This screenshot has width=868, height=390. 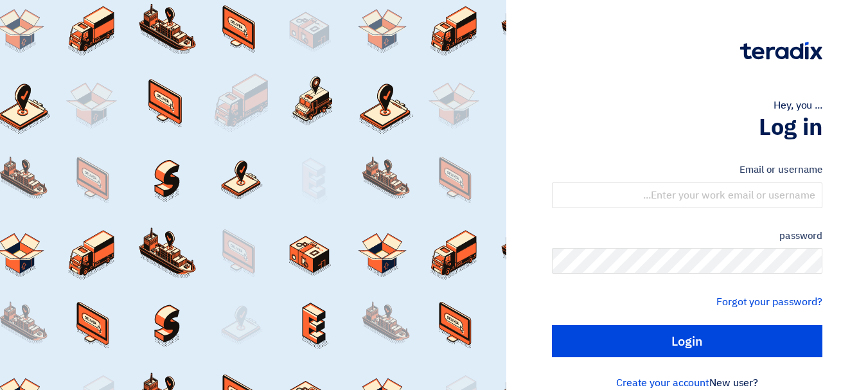 I want to click on font: Email or username, so click(x=780, y=170).